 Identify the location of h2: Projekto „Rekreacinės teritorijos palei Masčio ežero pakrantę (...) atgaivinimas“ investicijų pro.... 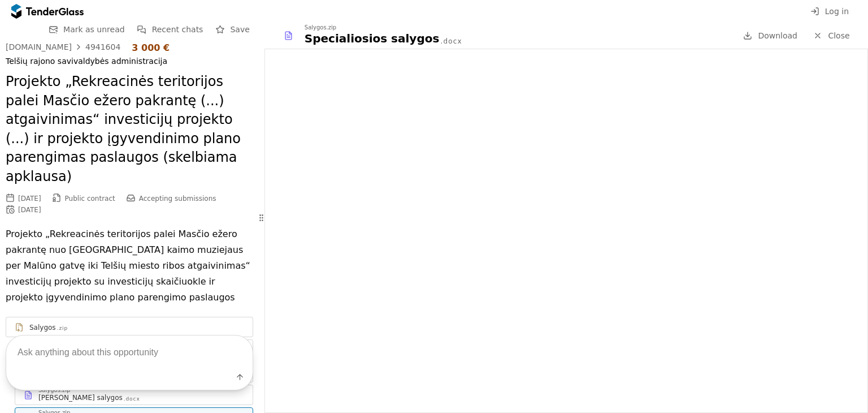
(129, 129).